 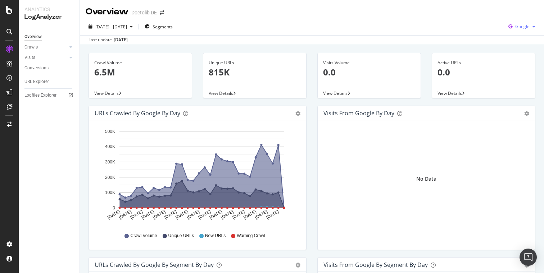 What do you see at coordinates (49, 95) in the screenshot?
I see `a: Logfiles Explorer` at bounding box center [49, 95].